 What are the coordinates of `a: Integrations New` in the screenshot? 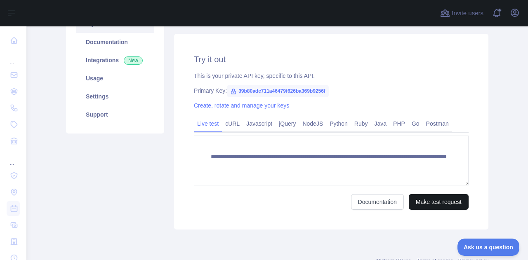 It's located at (115, 60).